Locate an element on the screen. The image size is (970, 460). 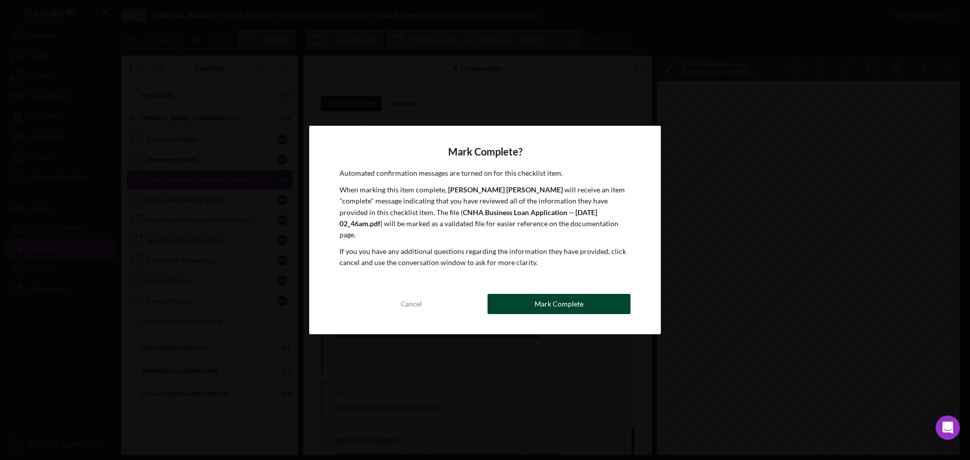
h4: Mark Complete? is located at coordinates (485, 152).